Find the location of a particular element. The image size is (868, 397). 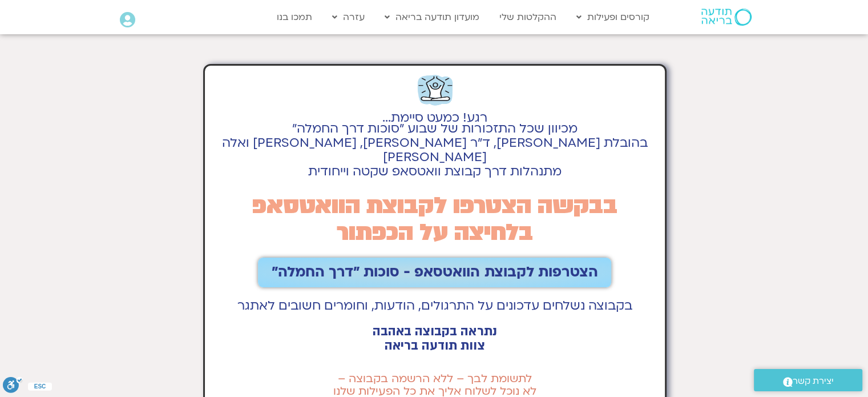

a: ההקלטות שלי is located at coordinates (528, 17).